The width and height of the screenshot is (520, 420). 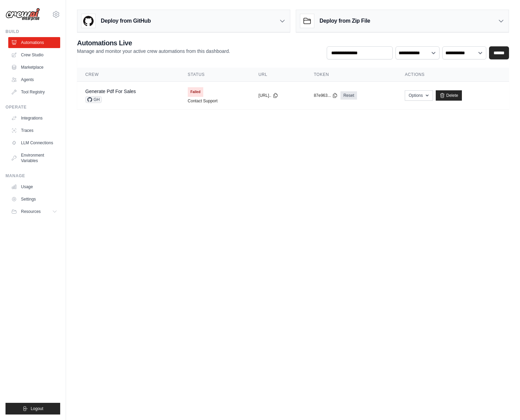 What do you see at coordinates (326, 95) in the screenshot?
I see `button: 87e963...` at bounding box center [326, 95].